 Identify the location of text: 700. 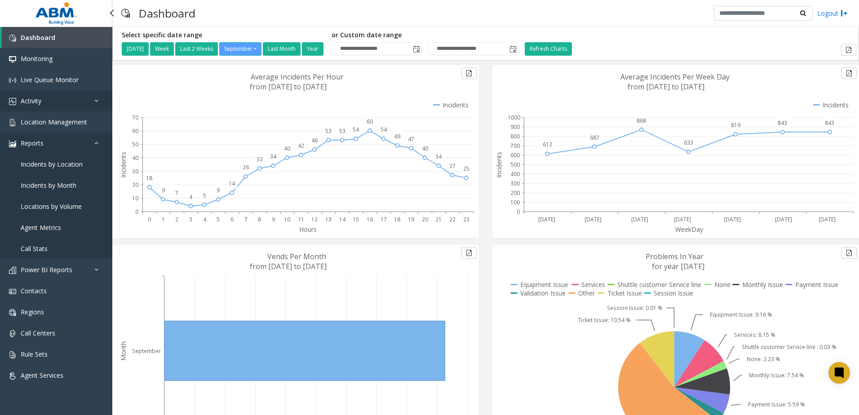
(515, 146).